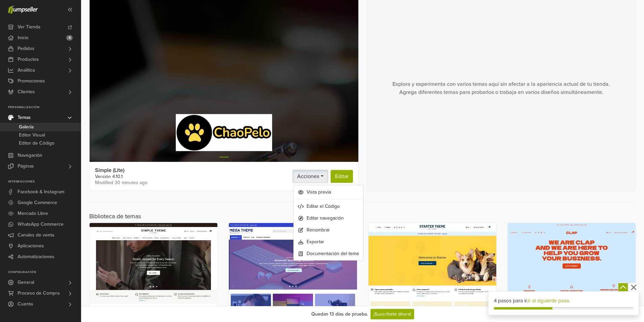 This screenshot has height=322, width=644. Describe the element at coordinates (26, 282) in the screenshot. I see `span: General` at that location.